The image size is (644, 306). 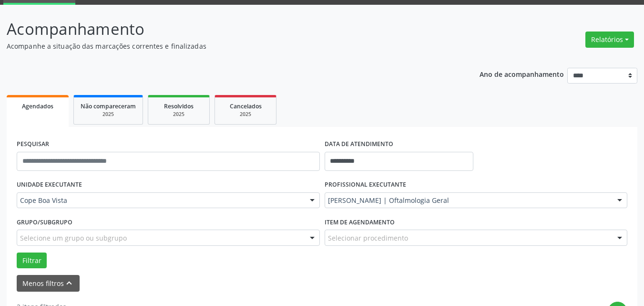 I want to click on span: Cope Boa Vista, so click(x=160, y=200).